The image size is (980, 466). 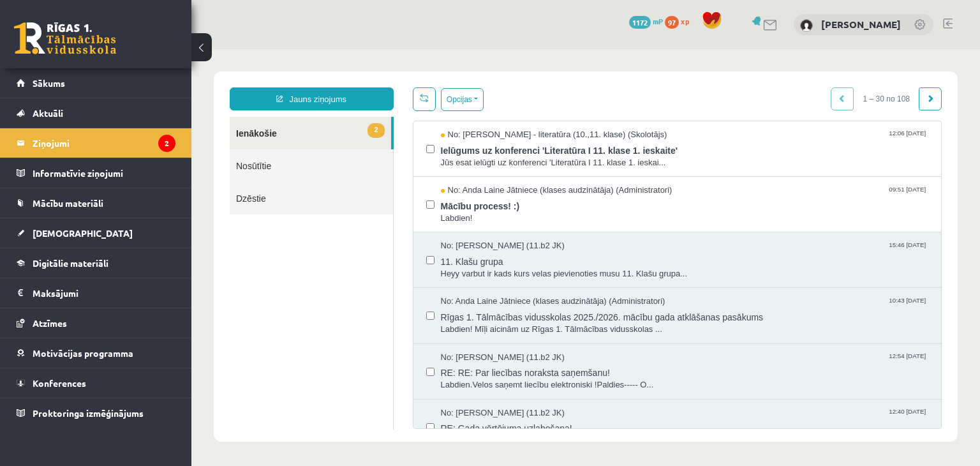 I want to click on span: 97, so click(x=672, y=22).